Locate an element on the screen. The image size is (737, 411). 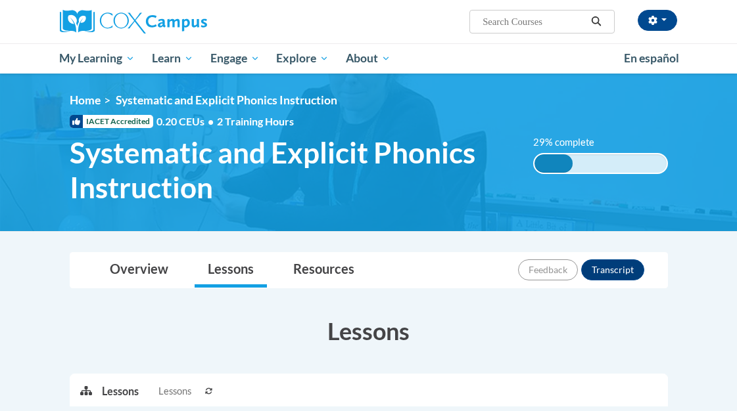
a: Resources is located at coordinates (323, 270).